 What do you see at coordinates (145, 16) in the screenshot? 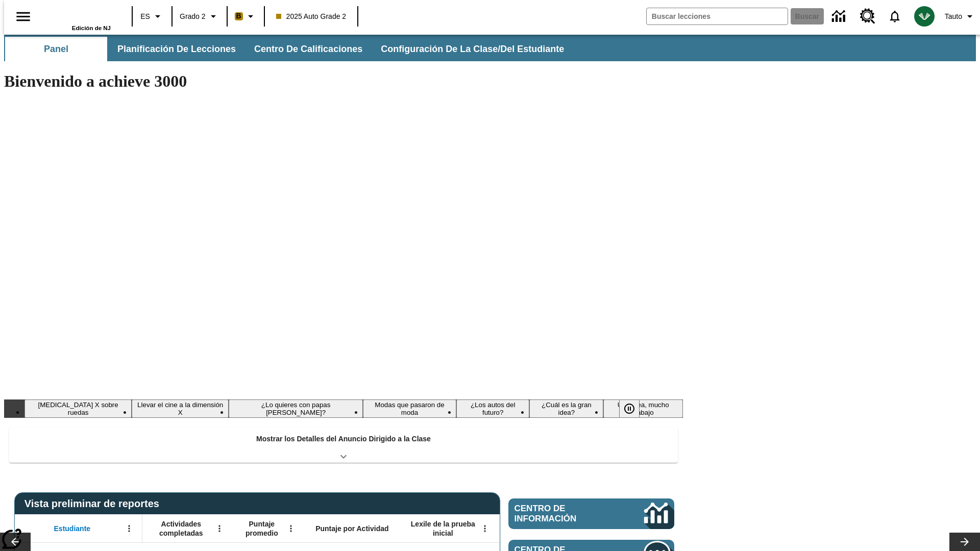
I see `span: ES` at bounding box center [145, 16].